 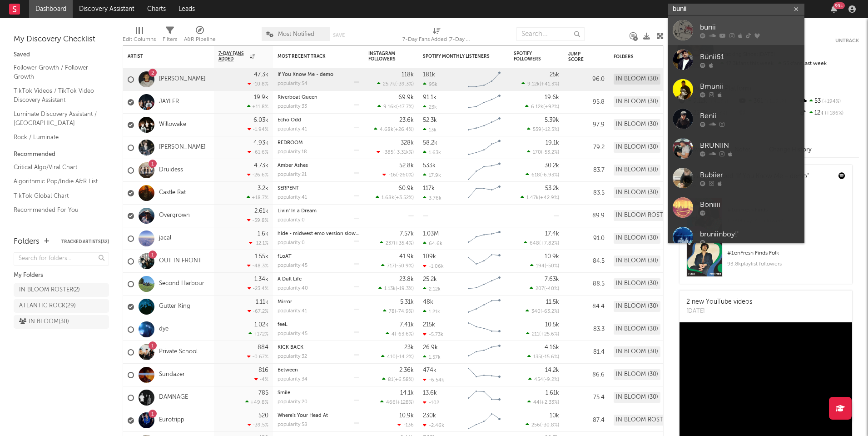 What do you see at coordinates (750, 27) in the screenshot?
I see `div: bunii` at bounding box center [750, 27].